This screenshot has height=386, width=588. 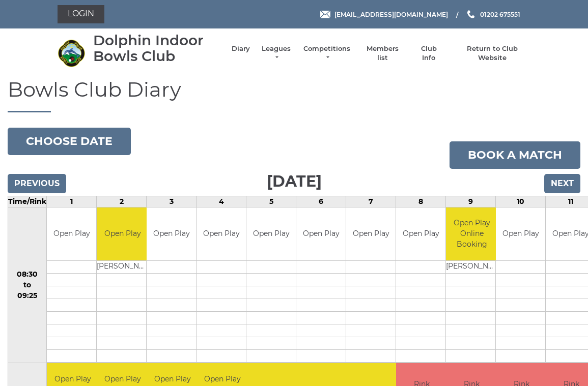 What do you see at coordinates (428, 53) in the screenshot?
I see `a: Club Info` at bounding box center [428, 53].